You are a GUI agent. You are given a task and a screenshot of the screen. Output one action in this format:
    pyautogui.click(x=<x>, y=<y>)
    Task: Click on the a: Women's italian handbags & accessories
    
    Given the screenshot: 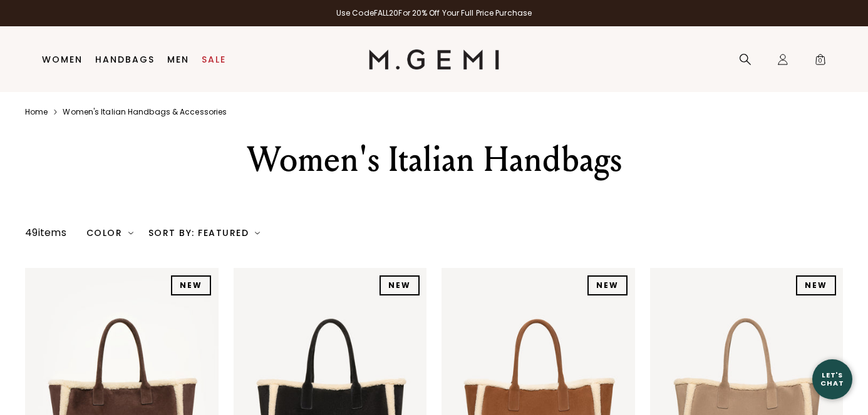 What is the action you would take?
    pyautogui.click(x=145, y=112)
    